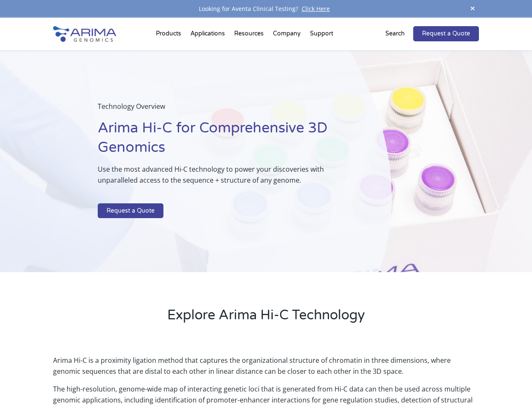  What do you see at coordinates (85, 34) in the screenshot?
I see `img: Arima-Genomics-logo` at bounding box center [85, 34].